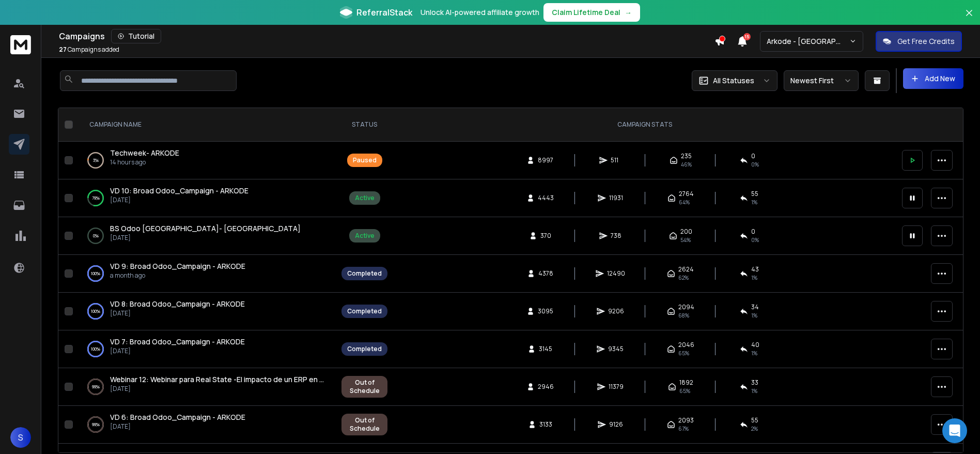 The height and width of the screenshot is (454, 980). I want to click on span: 2764, so click(686, 194).